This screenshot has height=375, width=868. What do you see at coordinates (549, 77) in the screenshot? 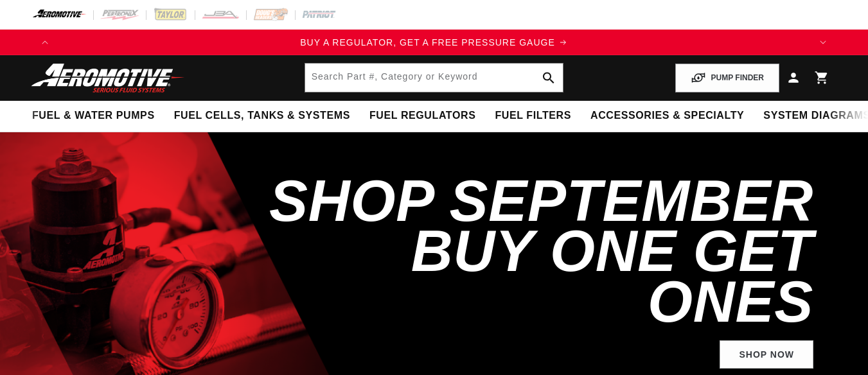
I see `button: search button` at bounding box center [549, 77].